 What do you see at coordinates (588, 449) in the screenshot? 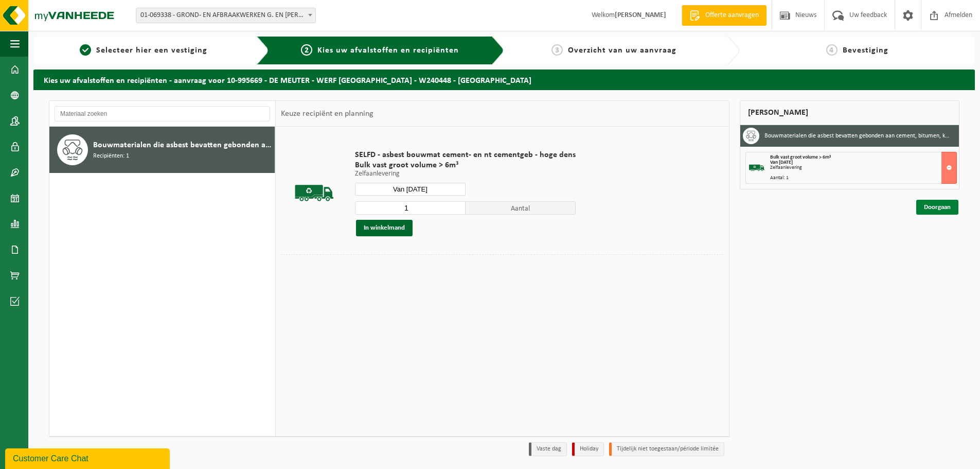
I see `li: Holiday` at bounding box center [588, 449].